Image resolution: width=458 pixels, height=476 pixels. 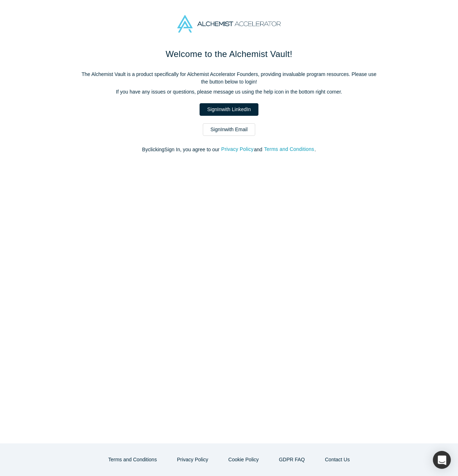 What do you see at coordinates (229, 24) in the screenshot?
I see `img: Alchemist Accelerator Logo` at bounding box center [229, 24].